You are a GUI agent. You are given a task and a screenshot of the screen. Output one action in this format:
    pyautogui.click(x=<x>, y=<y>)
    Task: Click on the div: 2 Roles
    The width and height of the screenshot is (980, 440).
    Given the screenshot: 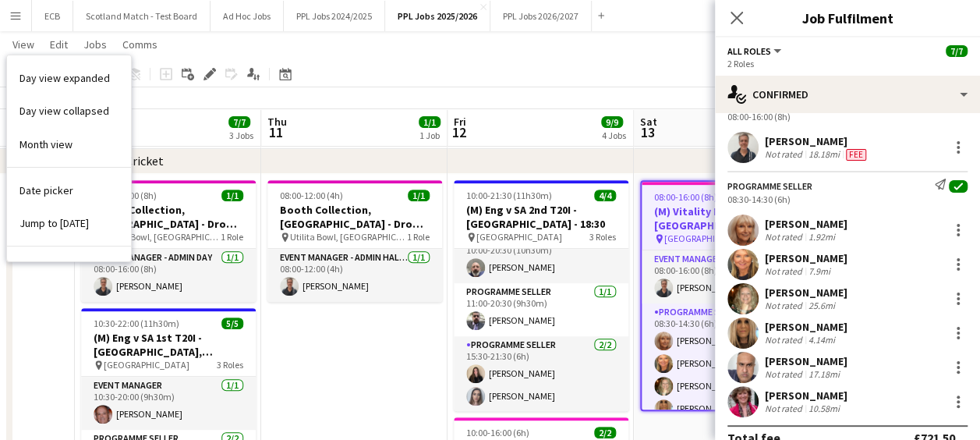 What is the action you would take?
    pyautogui.click(x=848, y=64)
    